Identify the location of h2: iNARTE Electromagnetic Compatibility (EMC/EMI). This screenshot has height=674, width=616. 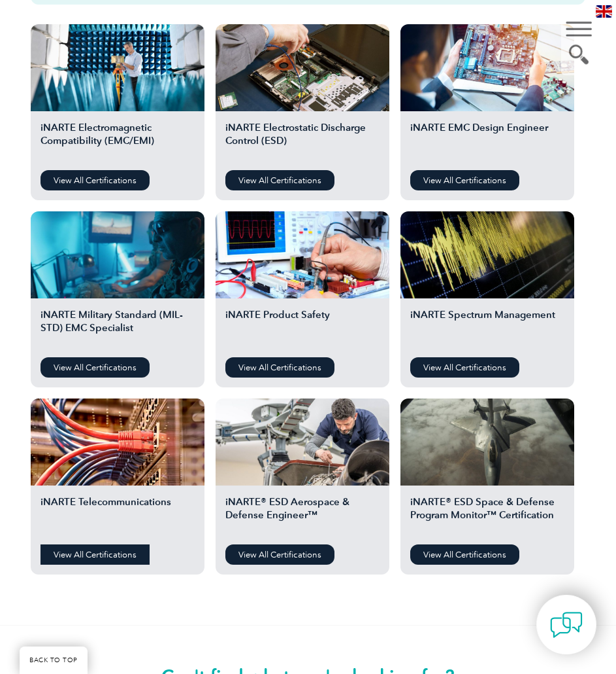
(117, 141).